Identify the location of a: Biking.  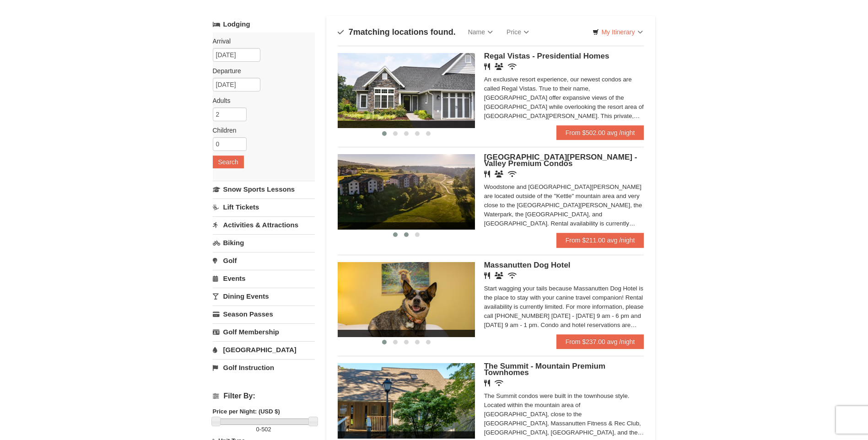
(264, 243).